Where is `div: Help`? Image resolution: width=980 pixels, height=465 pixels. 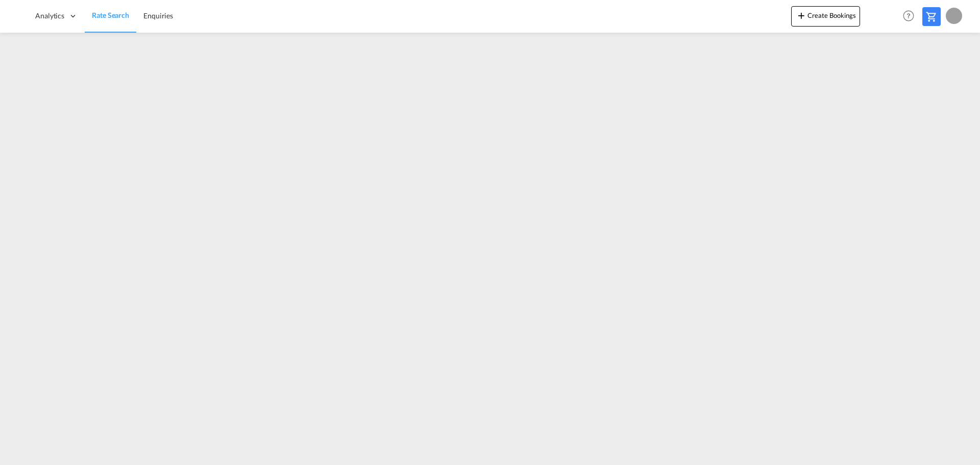
div: Help is located at coordinates (911, 16).